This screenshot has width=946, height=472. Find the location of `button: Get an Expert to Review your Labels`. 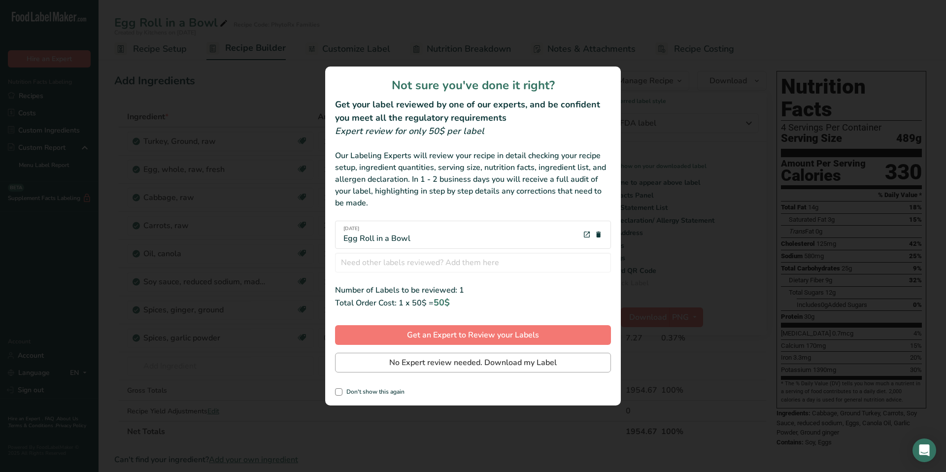

button: Get an Expert to Review your Labels is located at coordinates (473, 335).